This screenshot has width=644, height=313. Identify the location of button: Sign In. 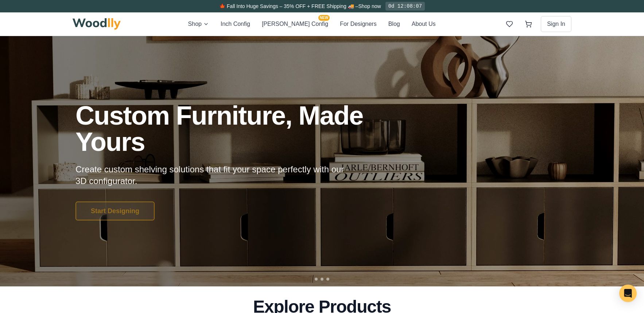
(556, 24).